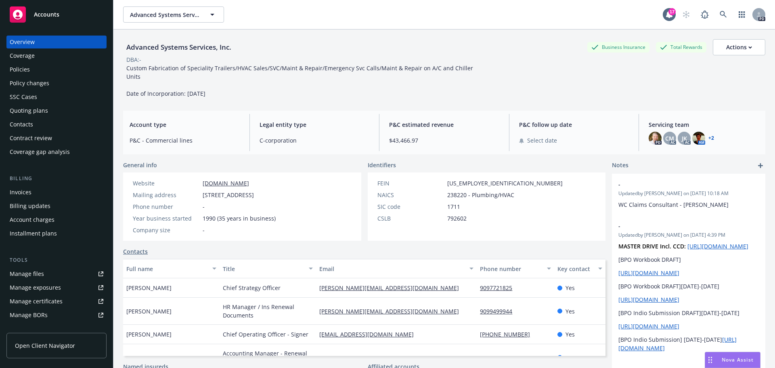  I want to click on div: Quoting plans, so click(29, 111).